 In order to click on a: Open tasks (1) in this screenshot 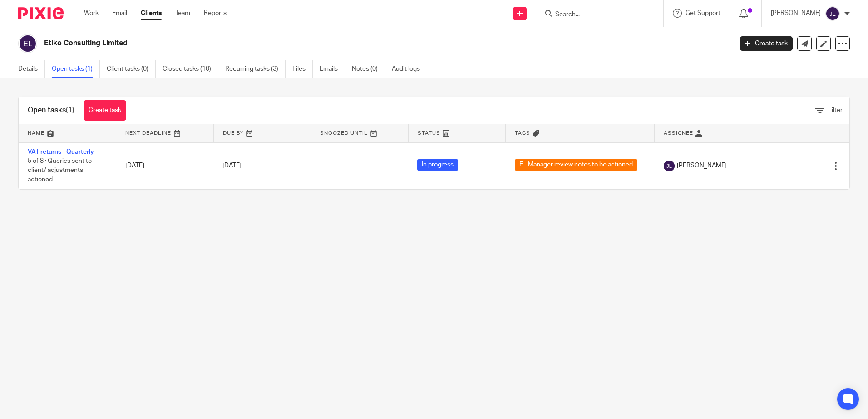, I will do `click(76, 69)`.